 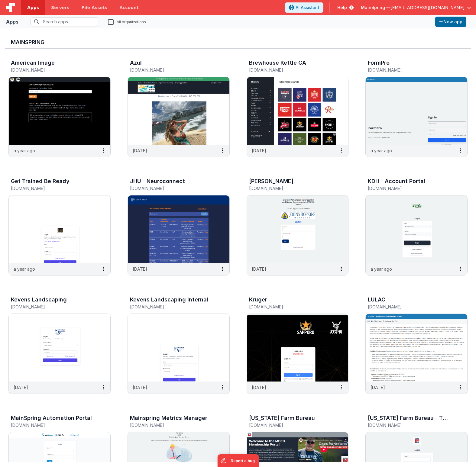 What do you see at coordinates (12, 22) in the screenshot?
I see `div: Apps` at bounding box center [12, 22].